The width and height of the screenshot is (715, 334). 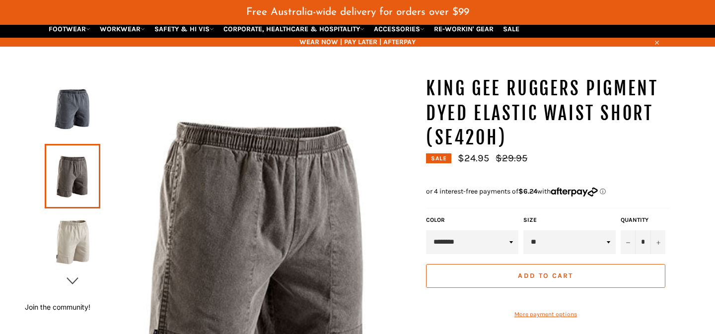 I want to click on span: WEAR NOW | PAY LATER | AFTERPAY, so click(x=358, y=42).